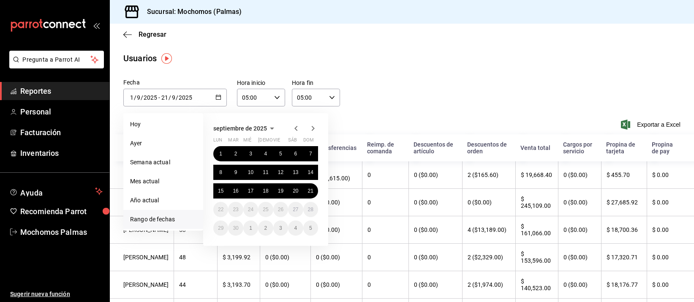 This screenshot has height=302, width=694. I want to click on button: 20 de septiembre de 2025, so click(295, 191).